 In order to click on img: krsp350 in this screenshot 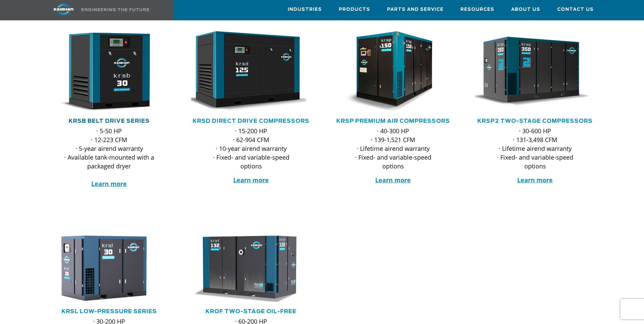, I will do `click(530, 72)`.